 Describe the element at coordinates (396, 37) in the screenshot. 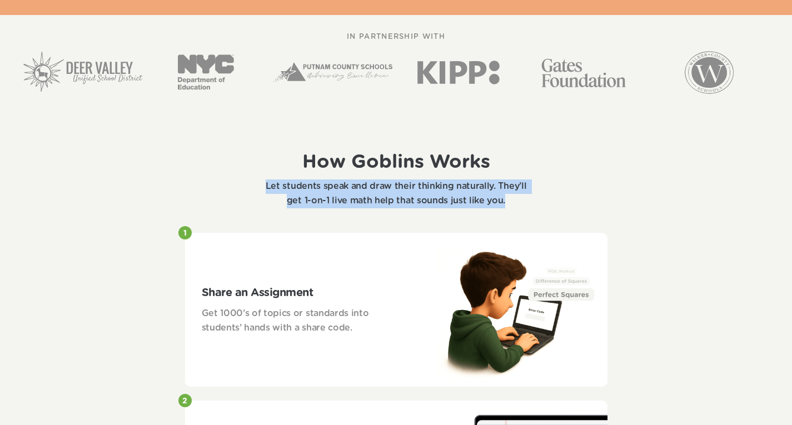

I see `p: IN PARTNERSHIP WITH` at that location.